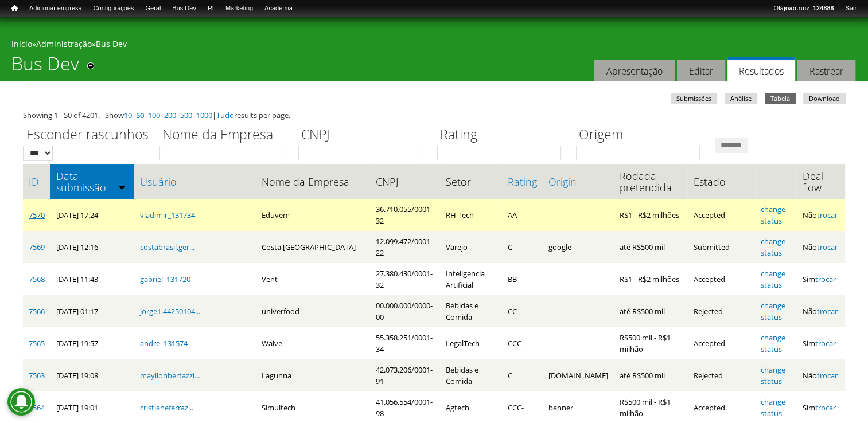 The image size is (868, 423). Describe the element at coordinates (405, 247) in the screenshot. I see `td: 12.099.472/0001-22` at that location.